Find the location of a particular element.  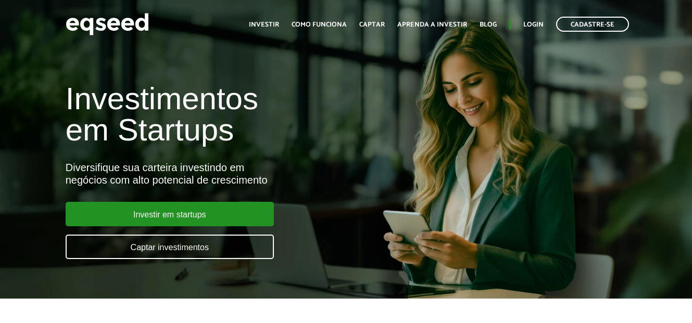

div: Diversifique sua carteira investindo em negócios com alto potencial de crescimento is located at coordinates (231, 174).